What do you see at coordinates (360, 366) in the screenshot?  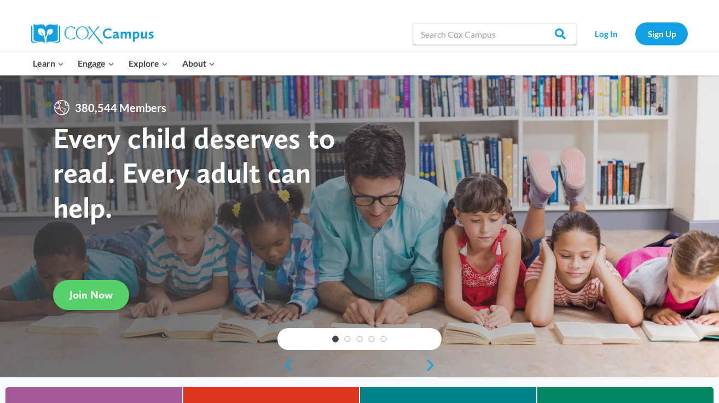 I see `div: content slider buttons` at bounding box center [360, 366].